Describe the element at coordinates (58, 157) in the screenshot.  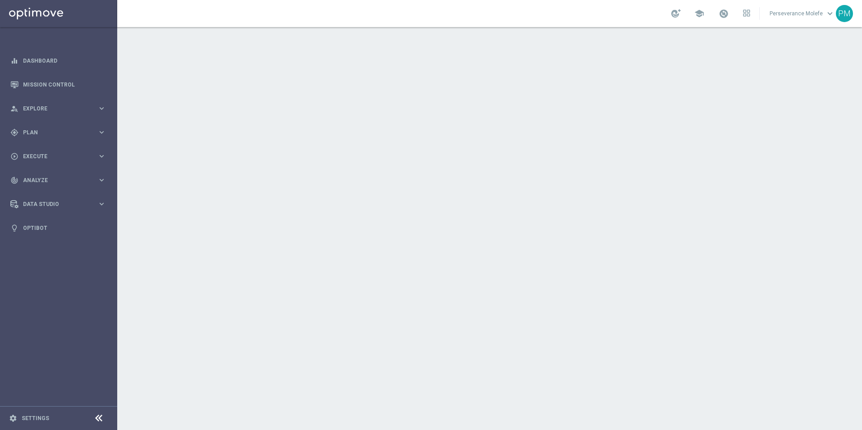
I see `div: play_circle_outline Execute keyboard_arrow_right` at that location.